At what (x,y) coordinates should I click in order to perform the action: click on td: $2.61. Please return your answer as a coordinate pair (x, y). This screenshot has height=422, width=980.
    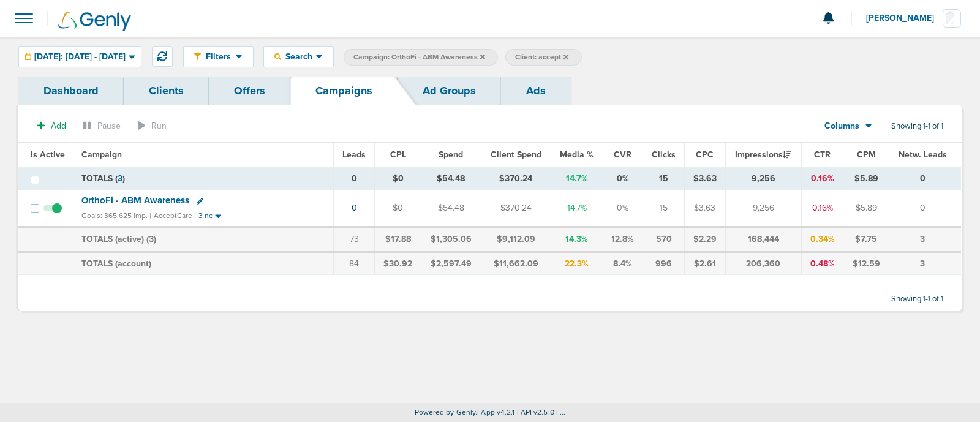
    Looking at the image, I should click on (705, 263).